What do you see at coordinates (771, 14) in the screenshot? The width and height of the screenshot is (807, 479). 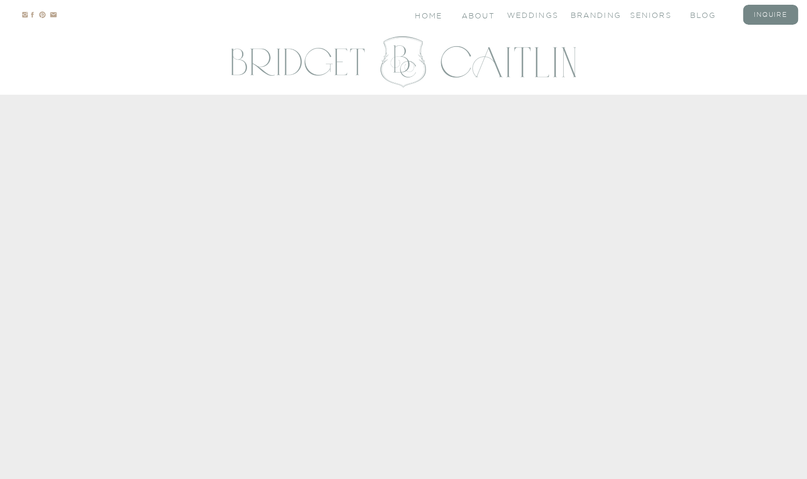 I see `a: inquire` at bounding box center [771, 14].